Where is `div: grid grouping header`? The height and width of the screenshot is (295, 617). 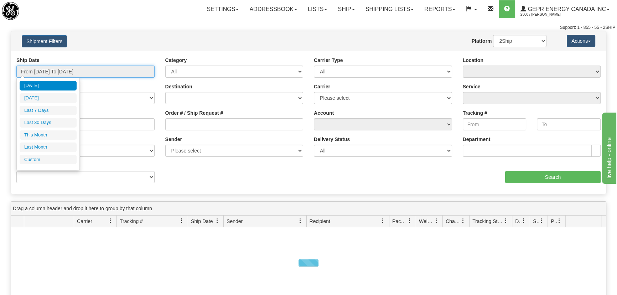 div: grid grouping header is located at coordinates (308, 208).